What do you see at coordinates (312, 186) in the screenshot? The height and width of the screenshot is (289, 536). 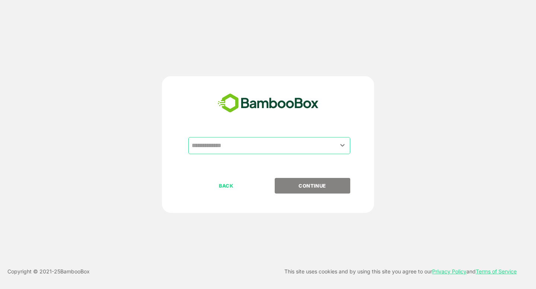 I see `button: CONTINUE` at bounding box center [312, 186].